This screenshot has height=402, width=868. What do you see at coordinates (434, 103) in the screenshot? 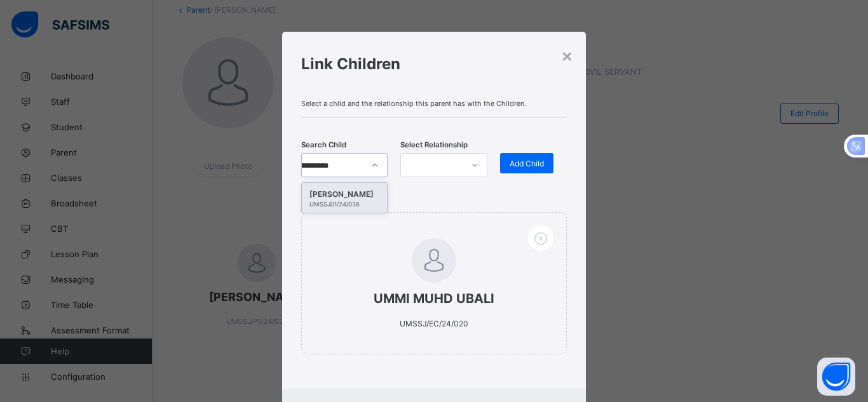
I see `span: Select a child and the relationship this parent has with the Children.` at bounding box center [434, 103].